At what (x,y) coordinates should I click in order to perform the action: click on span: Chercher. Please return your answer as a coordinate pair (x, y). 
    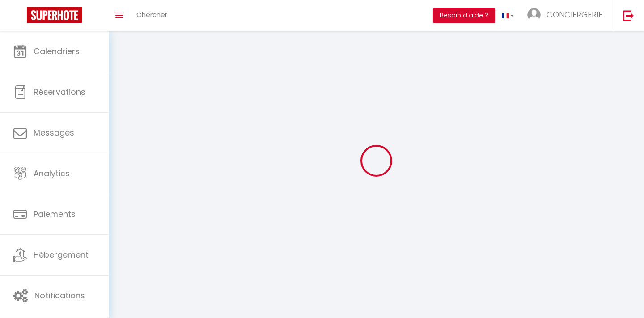
    Looking at the image, I should click on (152, 14).